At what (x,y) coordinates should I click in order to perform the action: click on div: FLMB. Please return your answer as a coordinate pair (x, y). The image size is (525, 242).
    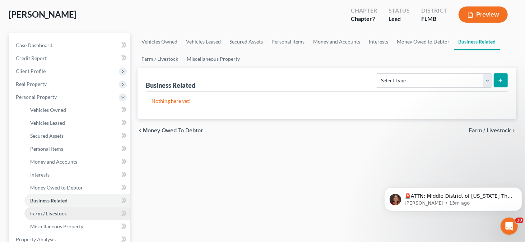
    Looking at the image, I should click on (434, 19).